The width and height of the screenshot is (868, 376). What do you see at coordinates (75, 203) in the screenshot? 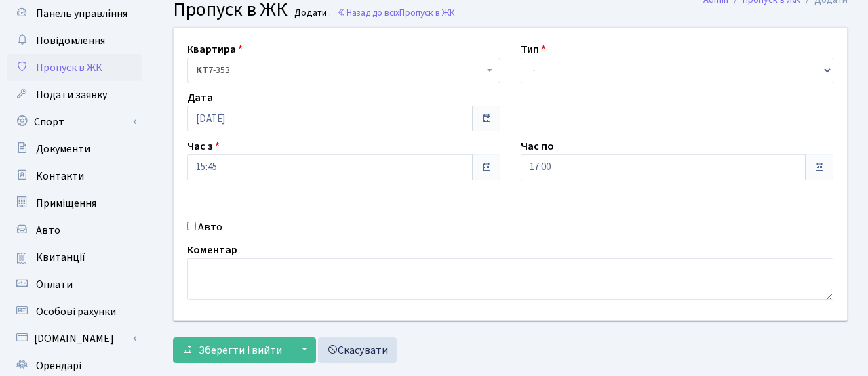
I see `a: Приміщення` at bounding box center [75, 203].